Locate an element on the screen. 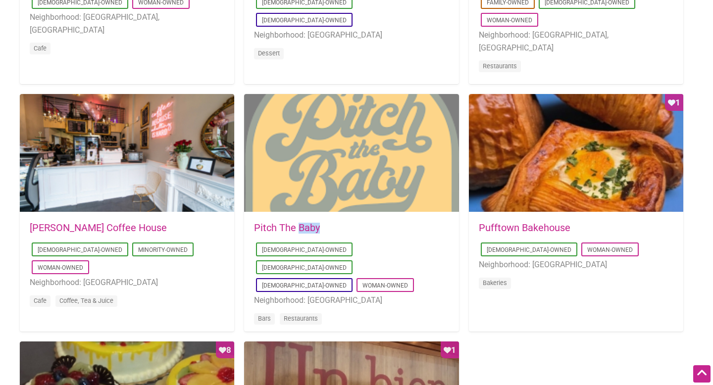 Image resolution: width=713 pixels, height=385 pixels. a: Minority-Owned is located at coordinates (163, 250).